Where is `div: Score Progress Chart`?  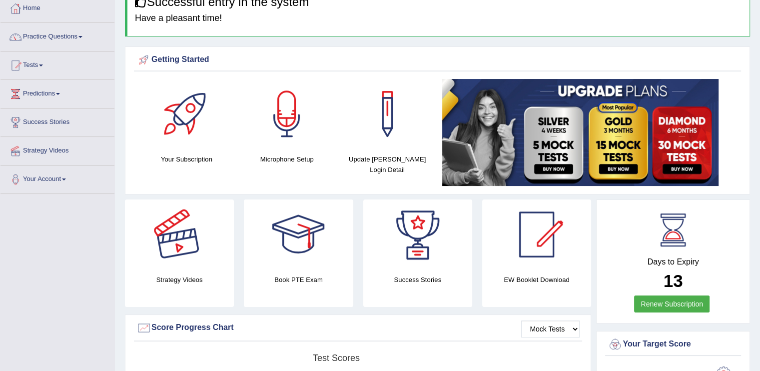
div: Score Progress Chart is located at coordinates (358, 328).